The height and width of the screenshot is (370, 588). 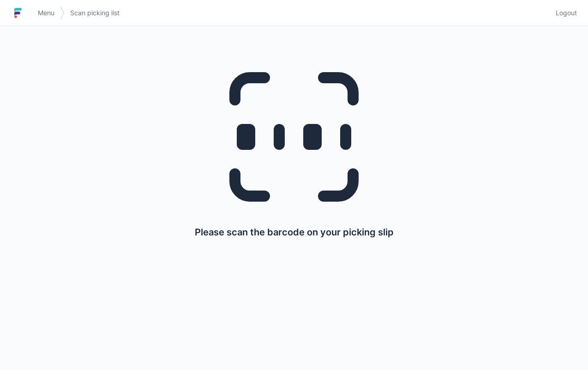 What do you see at coordinates (46, 13) in the screenshot?
I see `span: Menu` at bounding box center [46, 13].